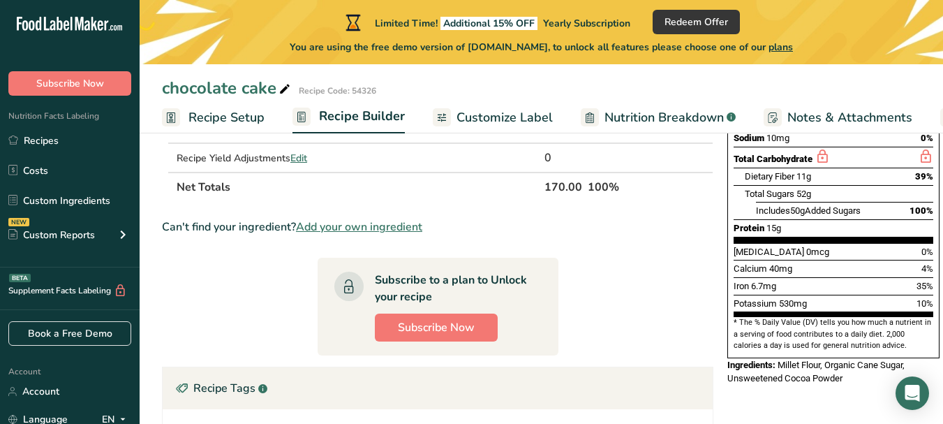  I want to click on span: 15g, so click(774, 228).